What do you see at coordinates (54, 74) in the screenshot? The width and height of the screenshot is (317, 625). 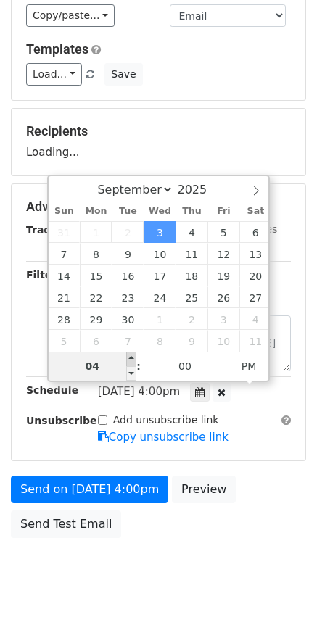 I see `a: Load...` at bounding box center [54, 74].